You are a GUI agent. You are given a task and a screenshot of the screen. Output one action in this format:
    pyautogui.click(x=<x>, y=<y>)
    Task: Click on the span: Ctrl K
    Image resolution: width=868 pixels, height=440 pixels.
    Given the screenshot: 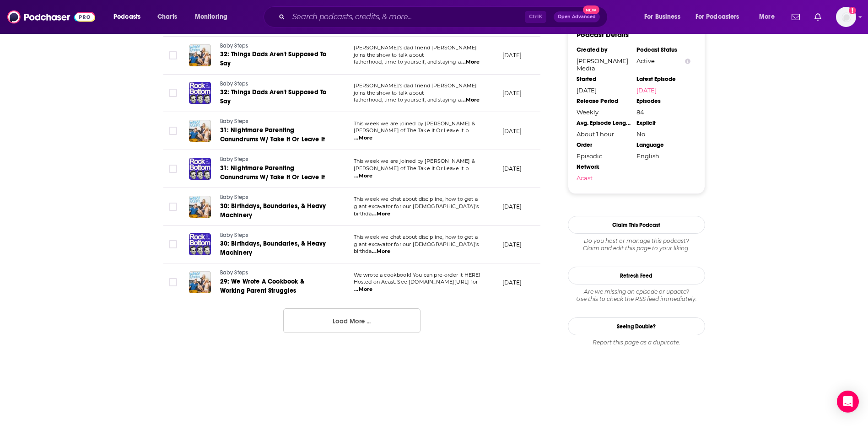 What is the action you would take?
    pyautogui.click(x=535, y=17)
    